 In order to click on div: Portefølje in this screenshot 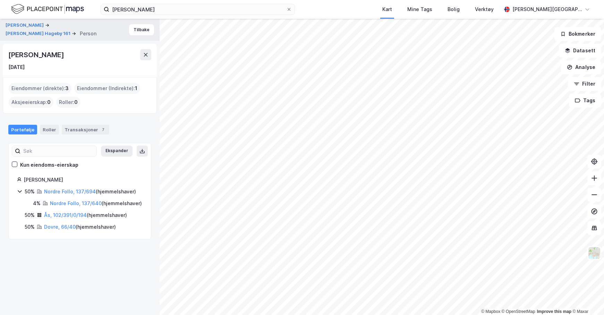, I will do `click(23, 130)`.